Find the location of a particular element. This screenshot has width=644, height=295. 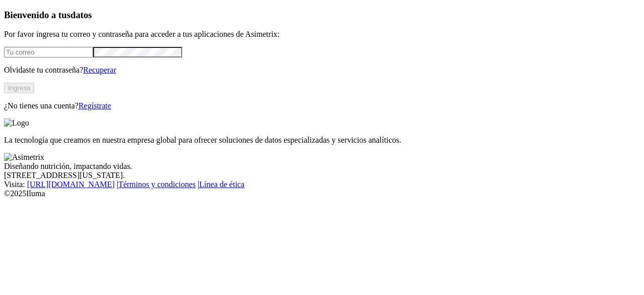

div: Diseñando nutrición, impactando vidas. is located at coordinates (322, 166).